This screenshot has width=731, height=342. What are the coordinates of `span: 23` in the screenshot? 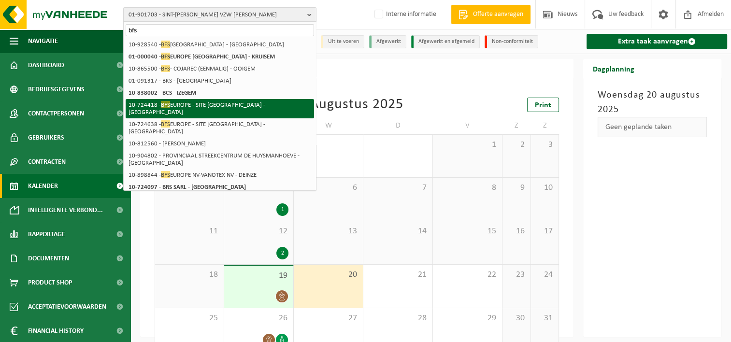 It's located at (516, 275).